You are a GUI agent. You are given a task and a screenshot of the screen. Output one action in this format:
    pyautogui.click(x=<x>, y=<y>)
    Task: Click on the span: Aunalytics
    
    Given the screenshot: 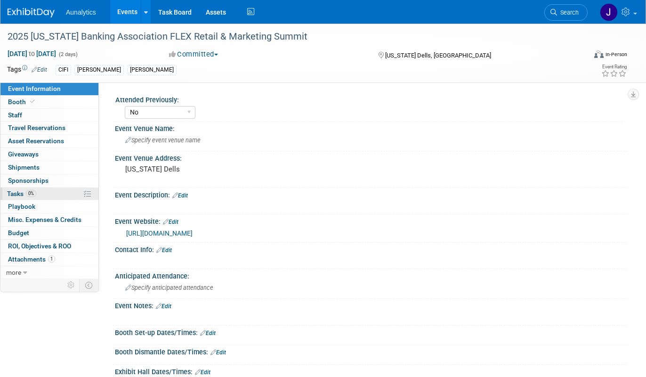 What is the action you would take?
    pyautogui.click(x=81, y=12)
    